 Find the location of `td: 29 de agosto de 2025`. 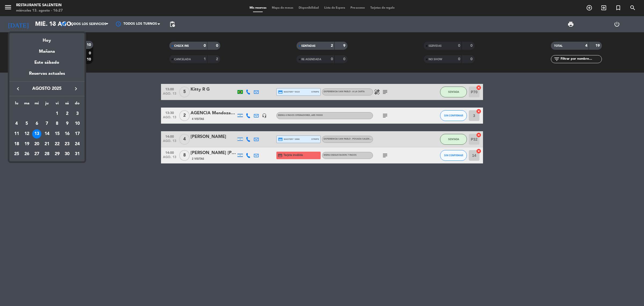

td: 29 de agosto de 2025 is located at coordinates (57, 154).